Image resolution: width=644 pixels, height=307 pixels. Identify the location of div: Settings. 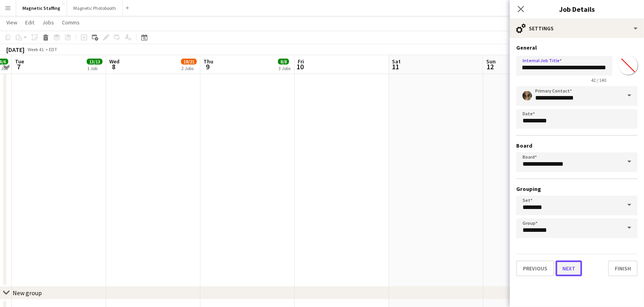
(577, 28).